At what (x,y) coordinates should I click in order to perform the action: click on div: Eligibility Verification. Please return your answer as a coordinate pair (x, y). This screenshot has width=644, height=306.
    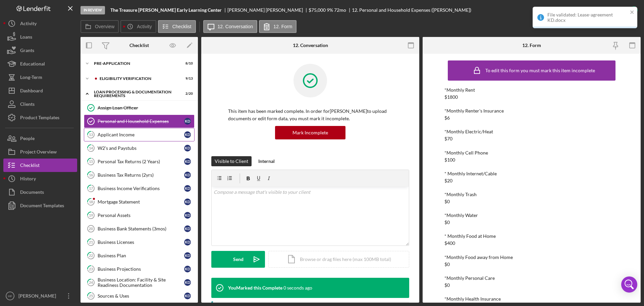
    Looking at the image, I should click on (138, 78).